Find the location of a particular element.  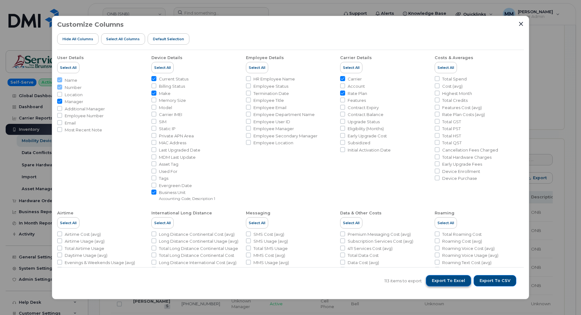

span: Total Long Distance Continental Cost is located at coordinates (197, 255).